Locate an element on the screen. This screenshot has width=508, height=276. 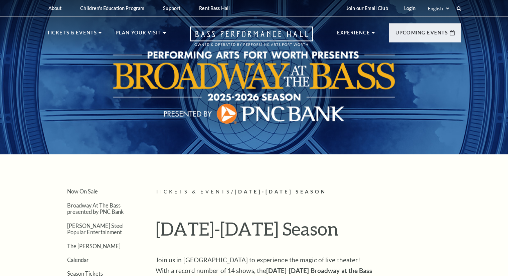
a: Broadway At The Bass presented by PNC Bank is located at coordinates (96, 208).